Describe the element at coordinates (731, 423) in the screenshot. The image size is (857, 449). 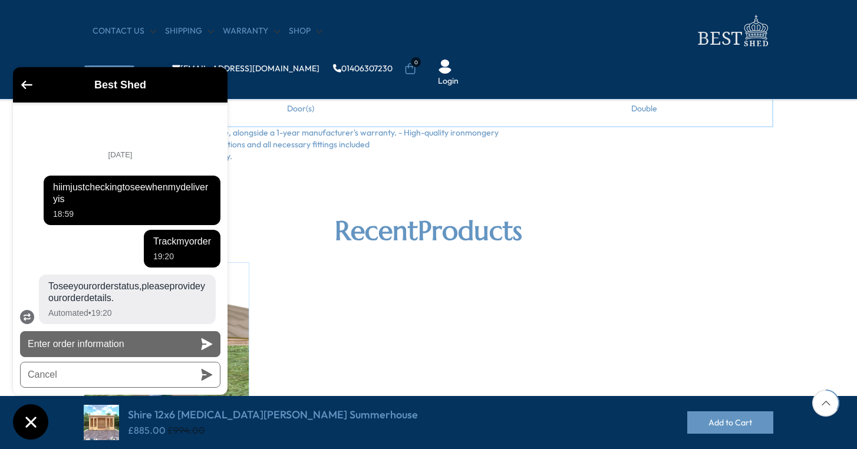
I see `button: Add to Cart` at that location.